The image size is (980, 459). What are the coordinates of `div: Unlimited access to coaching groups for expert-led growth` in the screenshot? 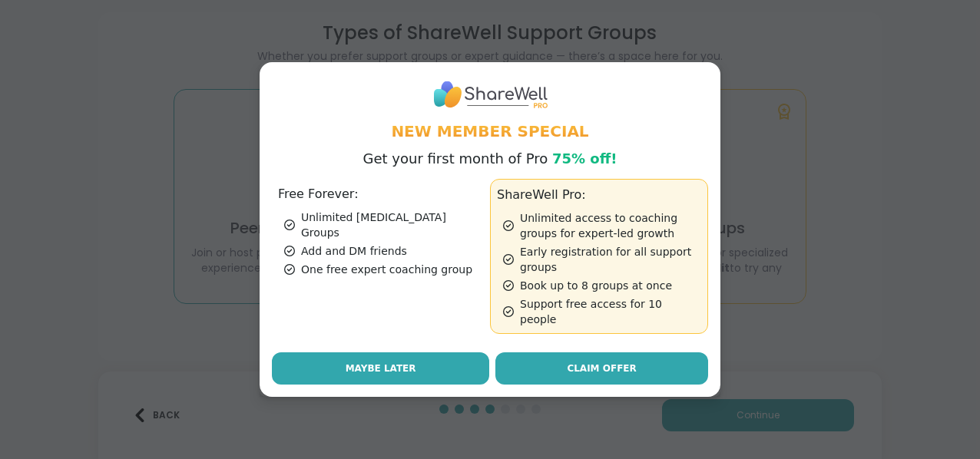 It's located at (602, 226).